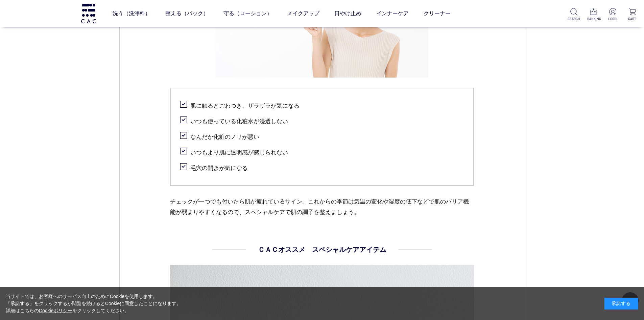 The height and width of the screenshot is (320, 644). What do you see at coordinates (132, 14) in the screenshot?
I see `a: 洗う（洗浄料）` at bounding box center [132, 14].